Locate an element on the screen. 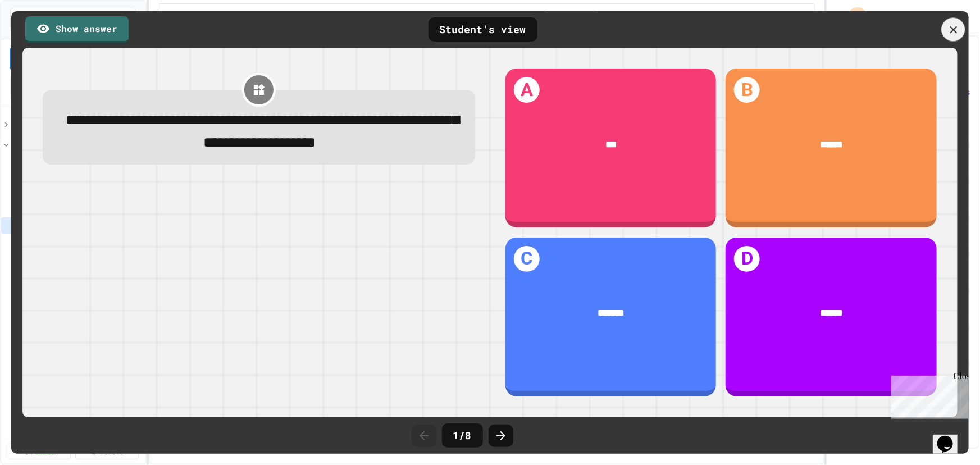 This screenshot has width=980, height=465. div: Chat with us now!Close is located at coordinates (41, 38).